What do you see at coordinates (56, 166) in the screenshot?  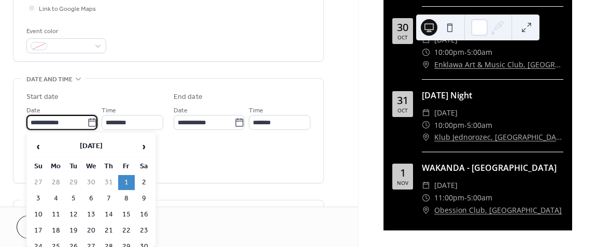 I see `th: Mo` at bounding box center [56, 166].